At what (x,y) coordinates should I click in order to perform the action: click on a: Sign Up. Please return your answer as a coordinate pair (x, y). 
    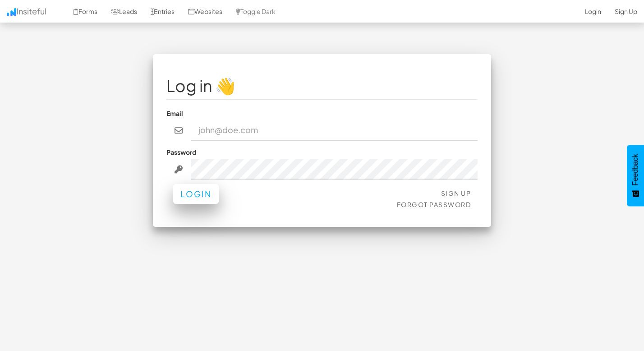
    Looking at the image, I should click on (456, 193).